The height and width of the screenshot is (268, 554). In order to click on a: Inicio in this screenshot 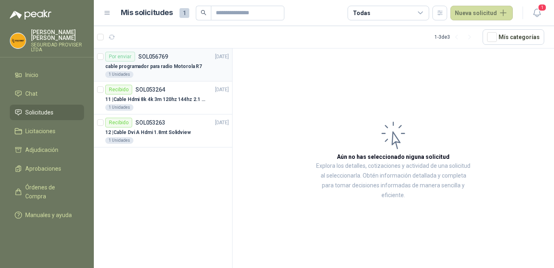, I will do `click(47, 75)`.